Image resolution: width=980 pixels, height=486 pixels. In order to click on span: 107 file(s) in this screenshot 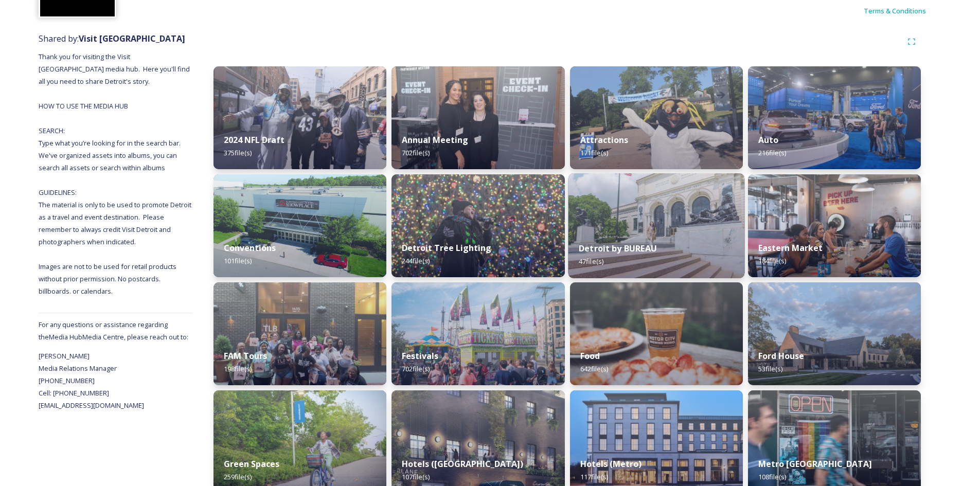, I will do `click(416, 477)`.